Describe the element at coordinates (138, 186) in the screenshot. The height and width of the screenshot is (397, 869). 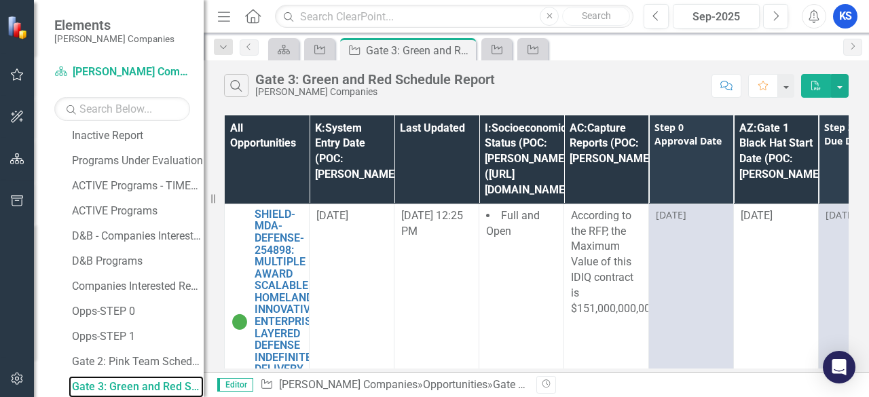
I see `div: ACTIVE Programs - TIMELINE View` at that location.